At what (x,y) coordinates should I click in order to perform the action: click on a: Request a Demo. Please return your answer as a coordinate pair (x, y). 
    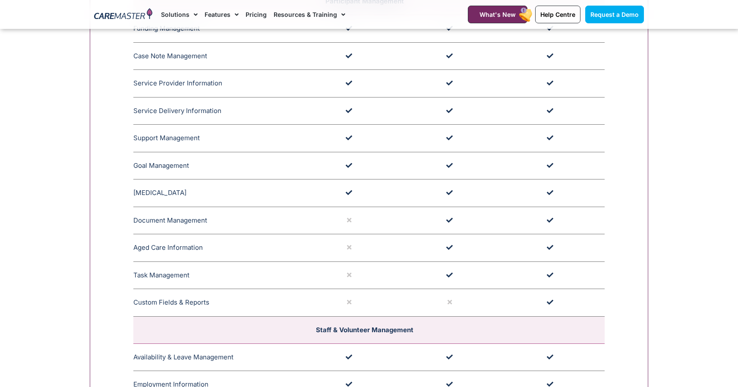
    Looking at the image, I should click on (615, 14).